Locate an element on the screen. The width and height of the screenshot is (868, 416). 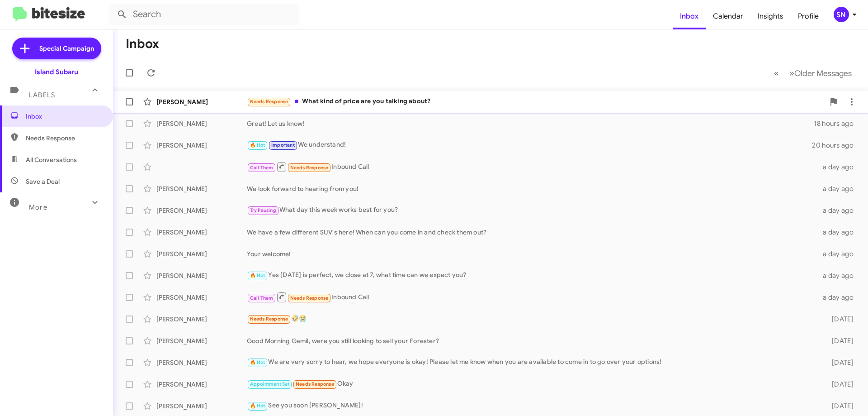
div: Your welcome! is located at coordinates (532, 254).